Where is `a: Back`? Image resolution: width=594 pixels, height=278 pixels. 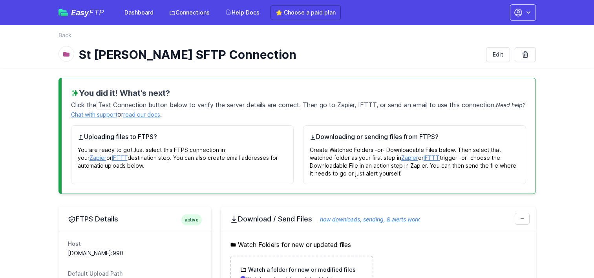
a: Back is located at coordinates (65, 35).